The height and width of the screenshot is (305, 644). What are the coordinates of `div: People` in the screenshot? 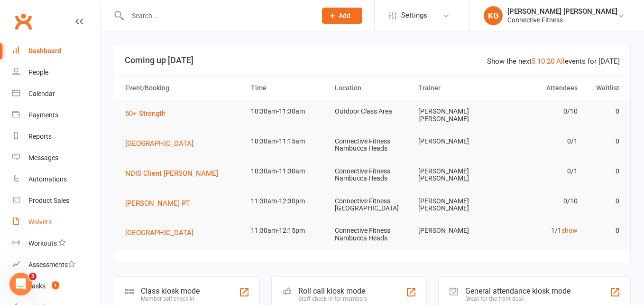 It's located at (38, 72).